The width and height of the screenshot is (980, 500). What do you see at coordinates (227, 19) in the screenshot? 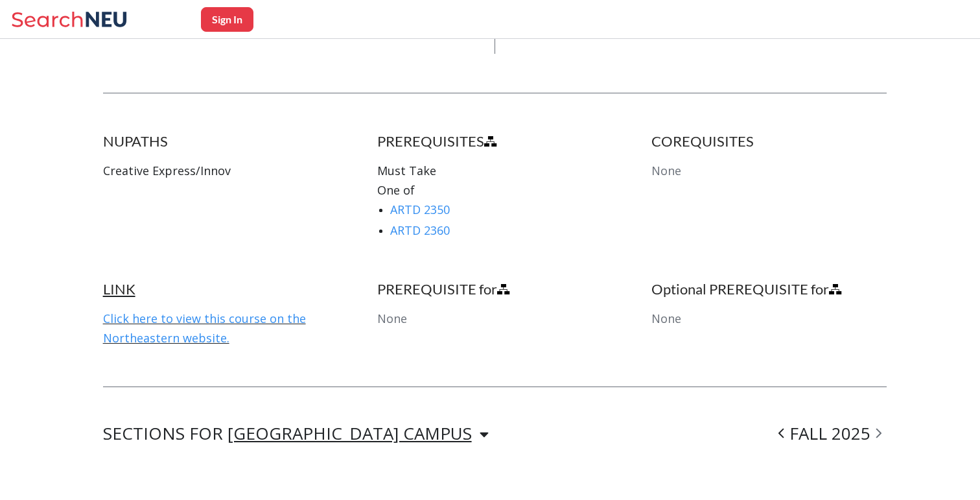
I see `button: Sign In` at bounding box center [227, 19].